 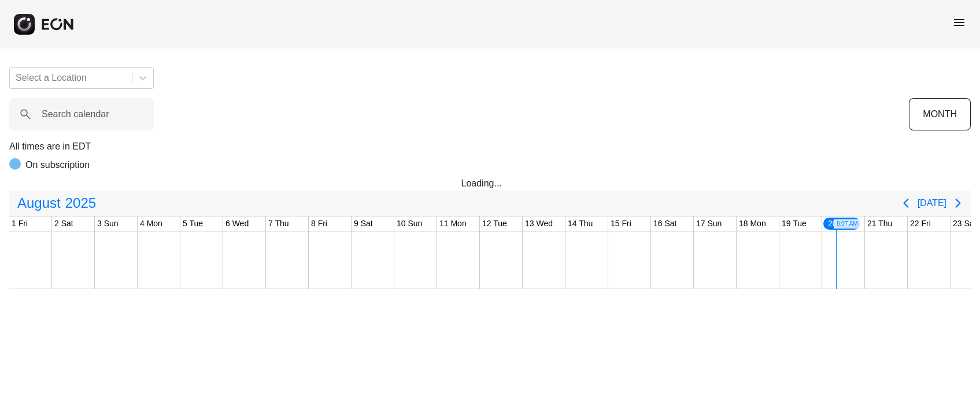 I want to click on button: Previous page, so click(x=906, y=203).